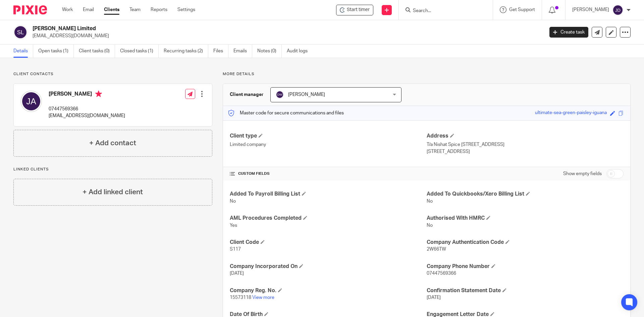 The width and height of the screenshot is (644, 317). I want to click on span: Start timer, so click(358, 10).